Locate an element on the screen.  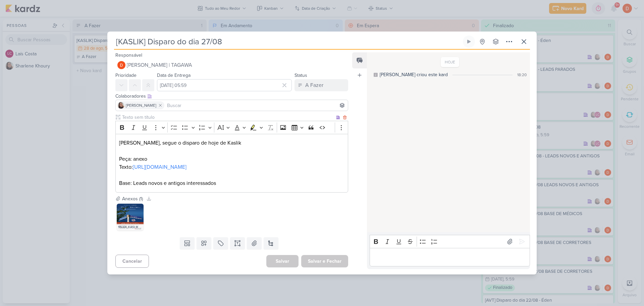
input: Select a date is located at coordinates (224, 85).